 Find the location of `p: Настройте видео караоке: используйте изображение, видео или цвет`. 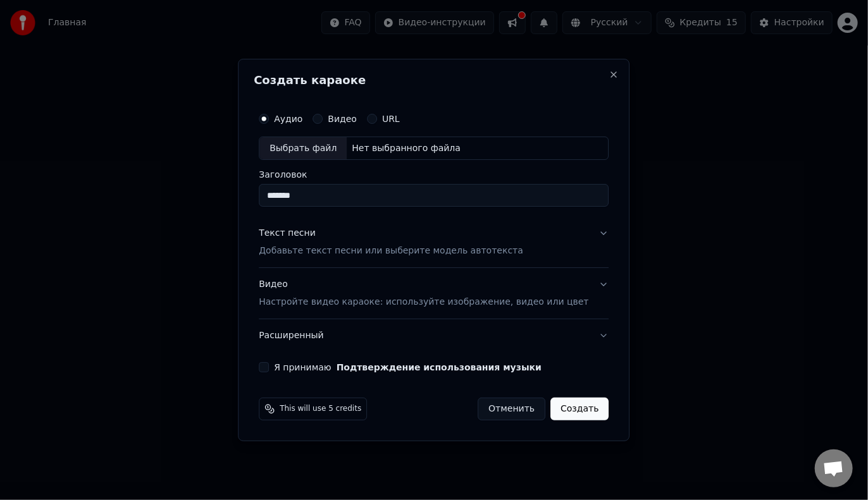

p: Настройте видео караоке: используйте изображение, видео или цвет is located at coordinates (423, 302).